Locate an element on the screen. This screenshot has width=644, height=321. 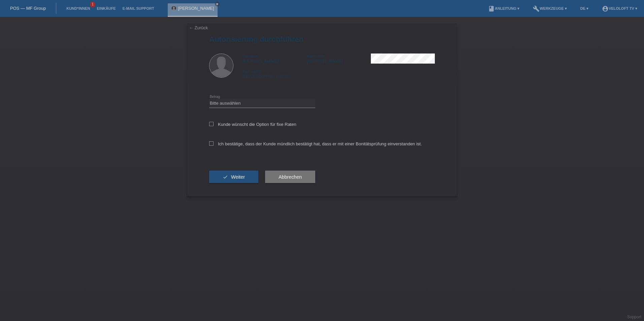
label: Ich bestätige, dass der Kunde mündlich bestätigt hat, dass er mit einer Bonitätsprüfung einversta... is located at coordinates (316, 144).